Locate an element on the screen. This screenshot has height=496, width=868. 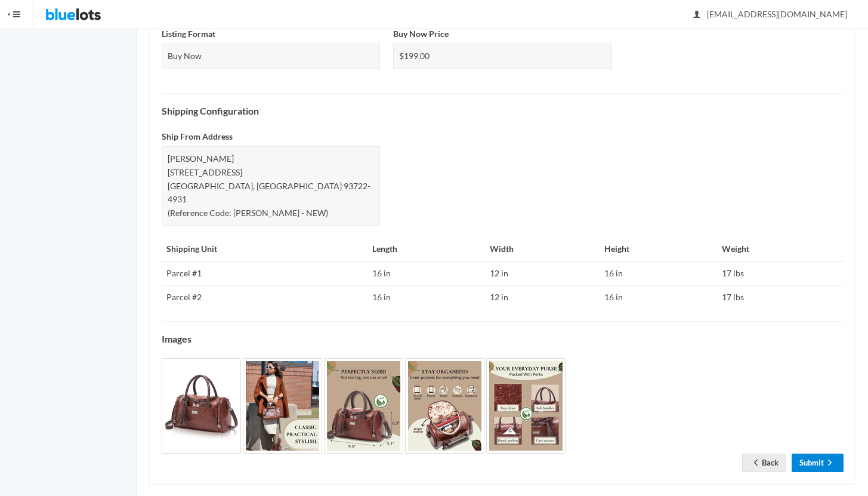
h4: Shipping Configuration is located at coordinates (502, 111).